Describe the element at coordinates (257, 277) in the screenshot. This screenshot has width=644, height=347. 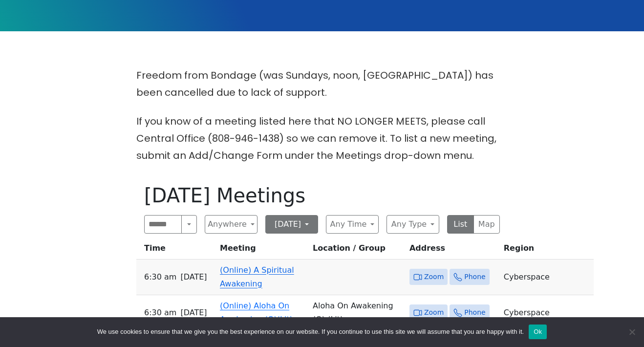
I see `a: (Online) A Spiritual Awakening` at that location.